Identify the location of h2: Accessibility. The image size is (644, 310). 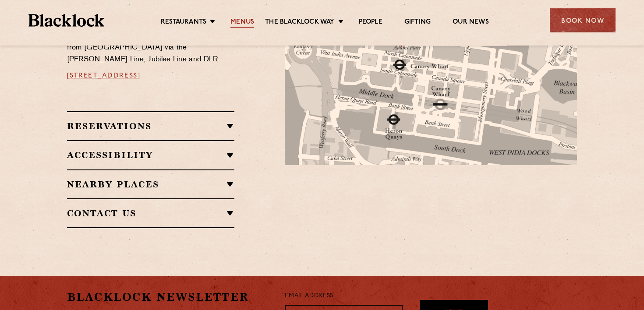
(150, 155).